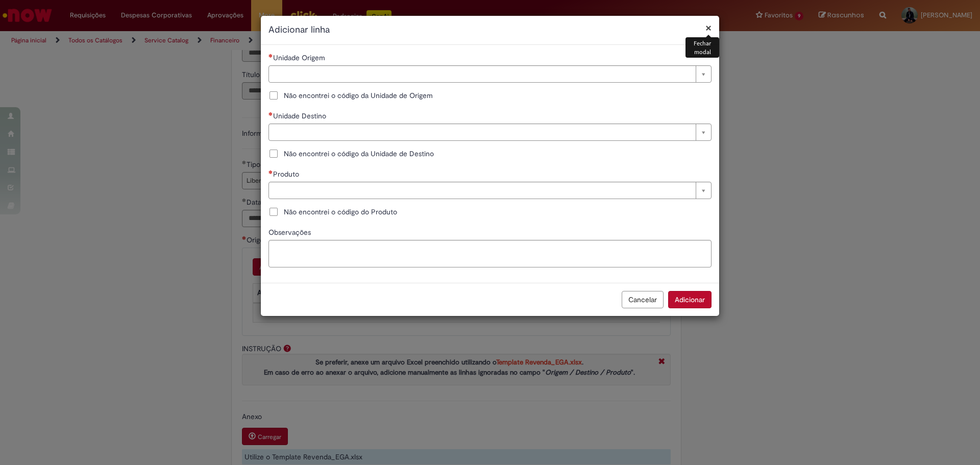 The image size is (980, 465). I want to click on a: Limpar campo Produto, so click(490, 191).